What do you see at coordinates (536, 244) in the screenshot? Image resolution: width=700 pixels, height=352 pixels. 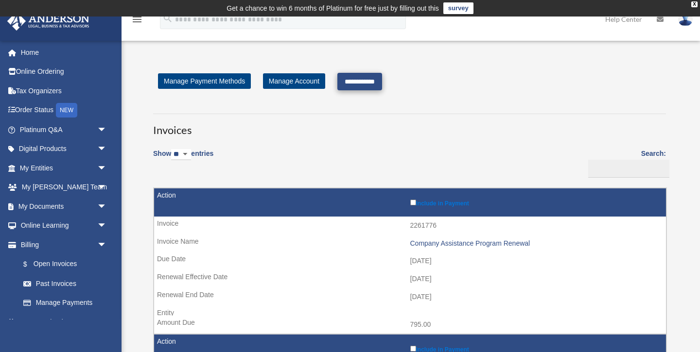 I see `div: Company Assistance Program Renewal` at bounding box center [536, 244].